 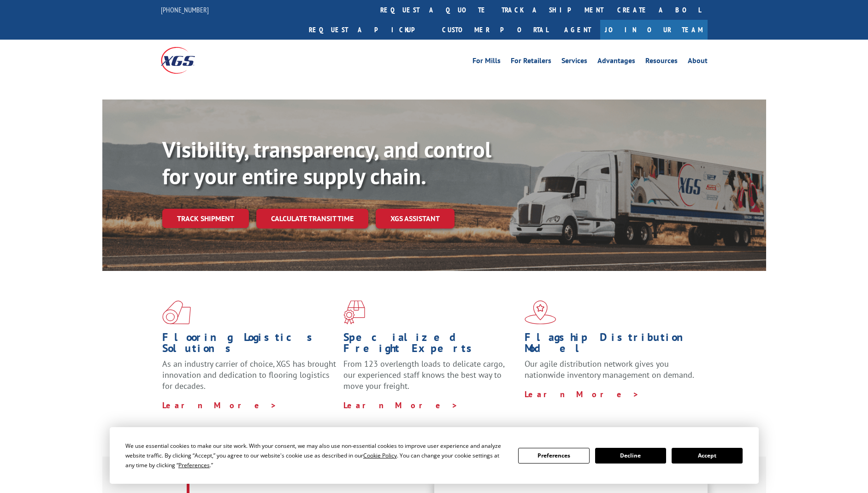 What do you see at coordinates (630, 456) in the screenshot?
I see `button: Decline` at bounding box center [630, 456].